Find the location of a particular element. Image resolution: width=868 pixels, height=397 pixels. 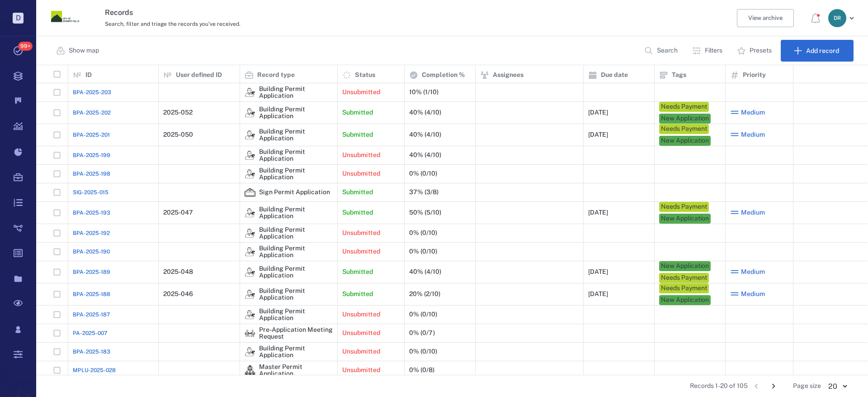

a: BPA-2025-201 is located at coordinates (92, 135).